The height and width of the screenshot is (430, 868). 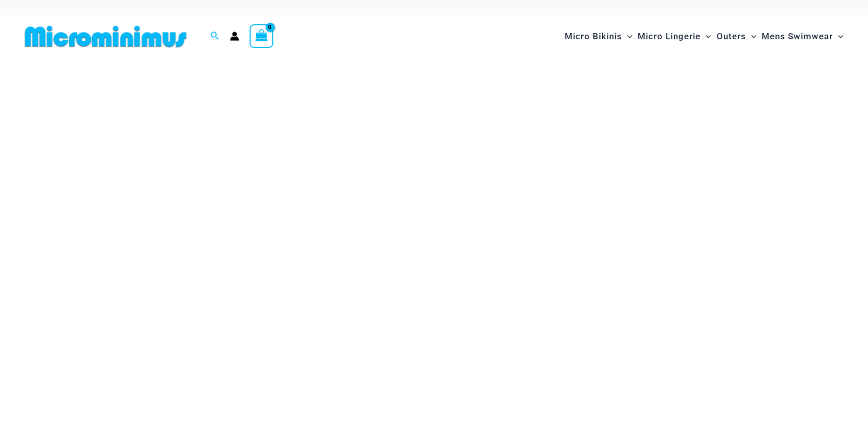 What do you see at coordinates (802, 36) in the screenshot?
I see `a: Mens SwimwearMenu ToggleMenu Toggle` at bounding box center [802, 36].